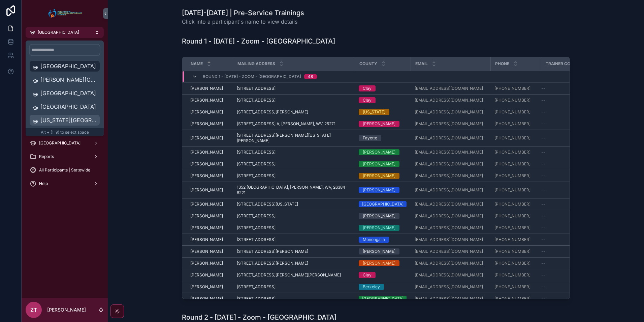  What do you see at coordinates (502, 64) in the screenshot?
I see `span: Phone` at bounding box center [502, 64].